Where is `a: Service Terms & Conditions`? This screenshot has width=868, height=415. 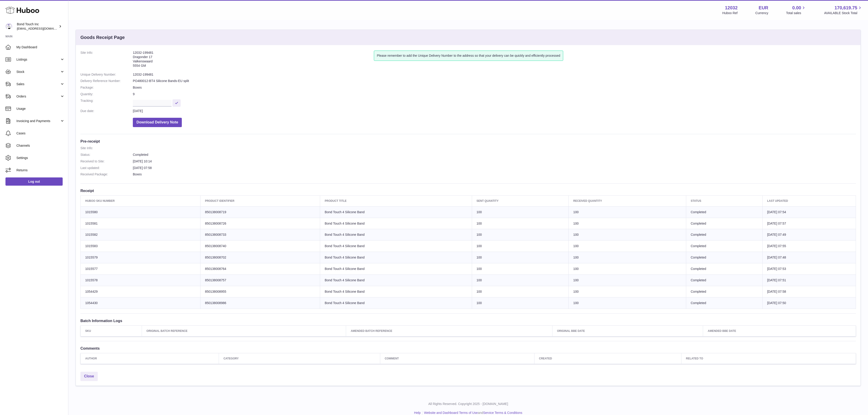 a: Service Terms & Conditions is located at coordinates (503, 413).